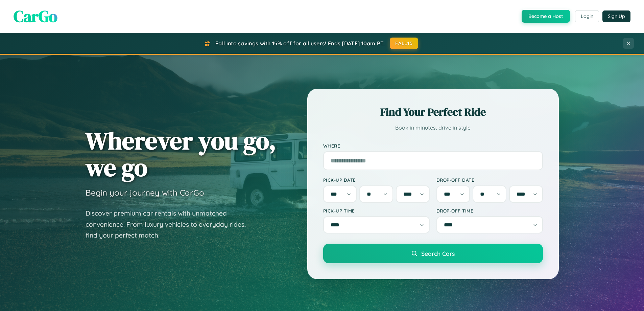  Describe the element at coordinates (433, 128) in the screenshot. I see `p: Book in minutes, drive in style` at that location.